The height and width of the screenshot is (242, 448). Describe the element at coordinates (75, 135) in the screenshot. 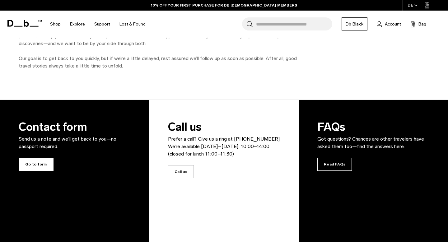

I see `h3: Contact form` at that location.